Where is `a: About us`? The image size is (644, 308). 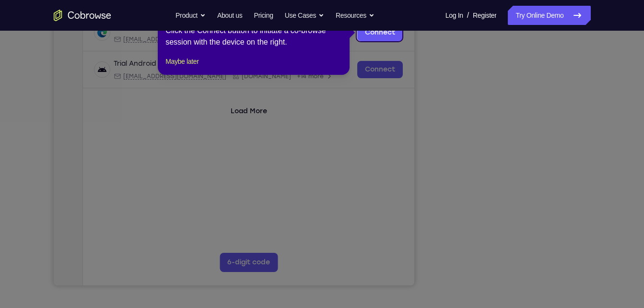
a: About us is located at coordinates (230, 15).